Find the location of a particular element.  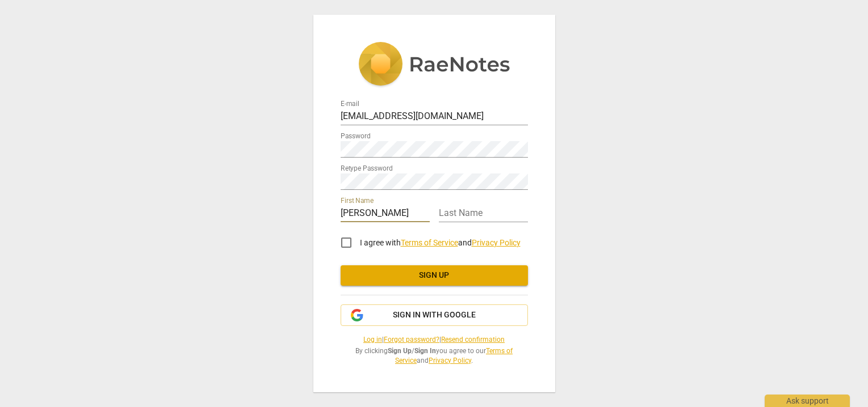

label: E-mail is located at coordinates (350, 104).